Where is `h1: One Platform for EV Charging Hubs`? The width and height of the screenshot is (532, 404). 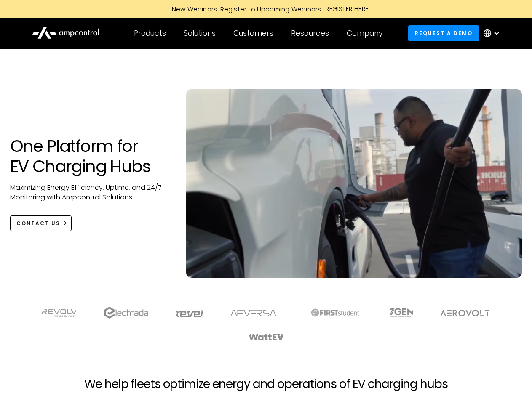
h1: One Platform for EV Charging Hubs is located at coordinates (90, 156).